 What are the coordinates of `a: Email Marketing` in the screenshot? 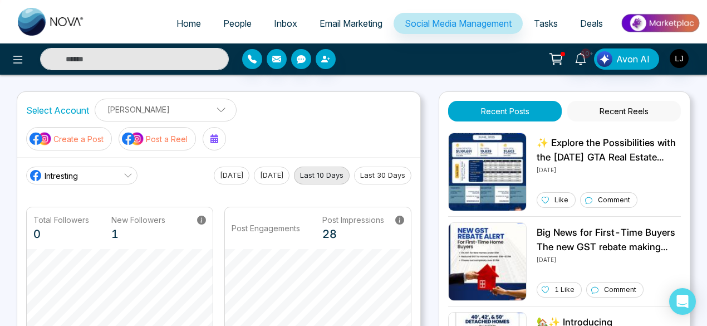 It's located at (351, 23).